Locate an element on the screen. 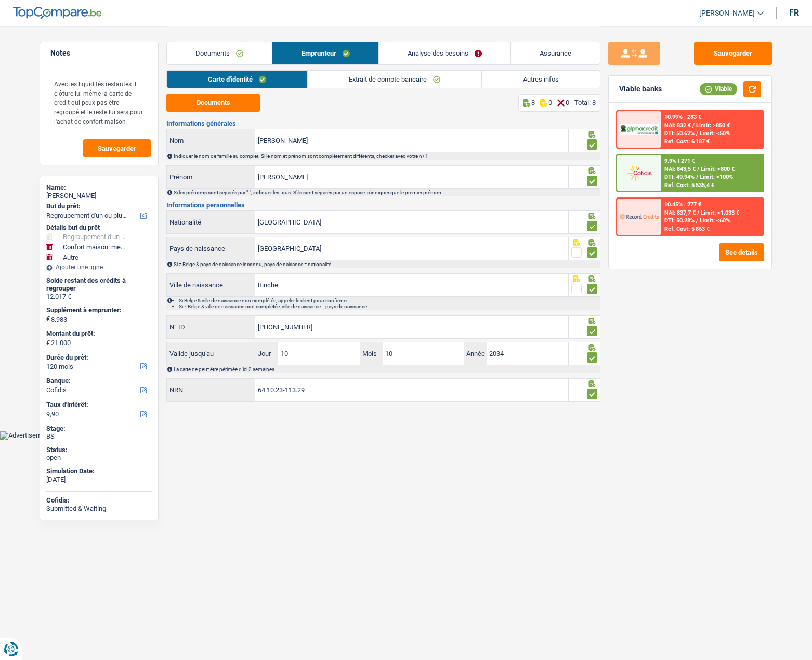 The image size is (812, 660). div: 9.9% | 271 € is located at coordinates (679, 160).